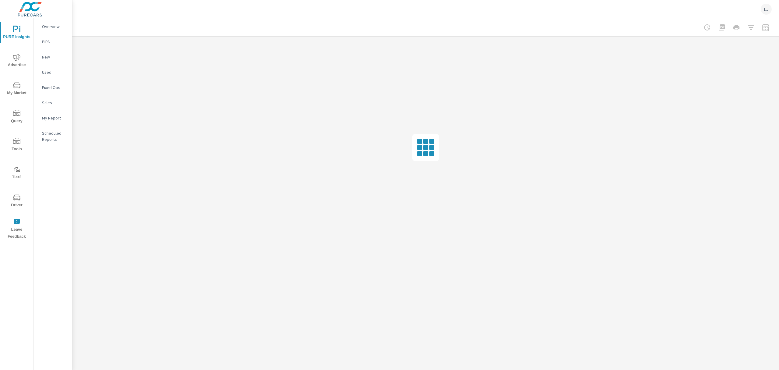 The width and height of the screenshot is (779, 370). I want to click on p: New, so click(54, 57).